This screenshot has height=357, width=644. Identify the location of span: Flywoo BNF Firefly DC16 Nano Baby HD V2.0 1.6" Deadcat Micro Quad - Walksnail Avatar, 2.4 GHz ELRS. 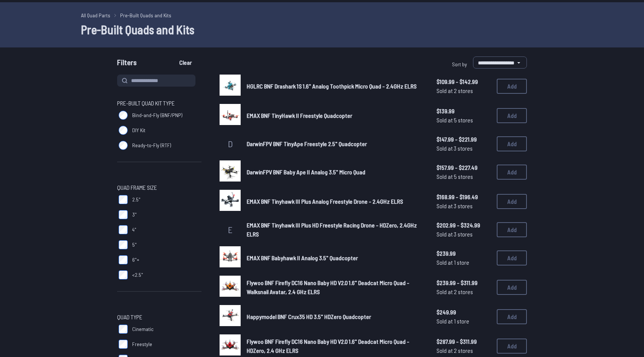
(328, 287).